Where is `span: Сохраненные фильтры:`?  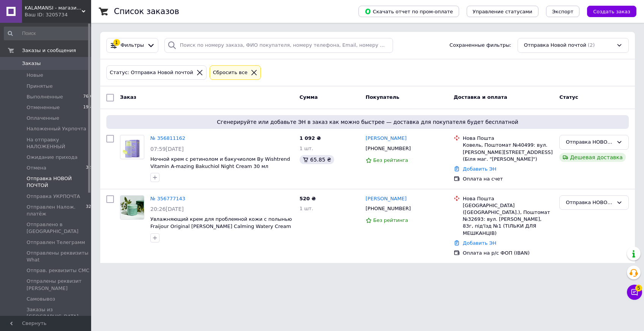 span: Сохраненные фильтры: is located at coordinates (480, 45).